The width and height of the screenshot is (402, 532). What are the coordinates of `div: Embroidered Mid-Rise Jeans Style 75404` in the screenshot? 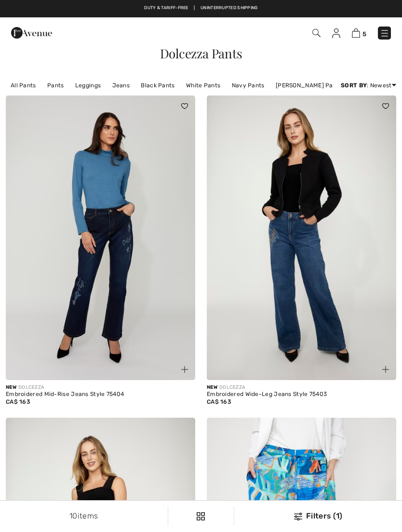 It's located at (100, 394).